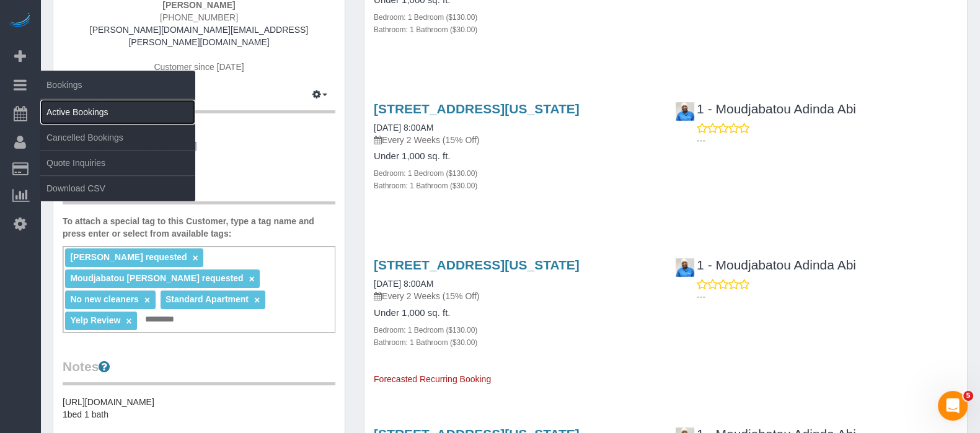  What do you see at coordinates (432, 379) in the screenshot?
I see `span: Forecasted Recurring Booking` at bounding box center [432, 379].